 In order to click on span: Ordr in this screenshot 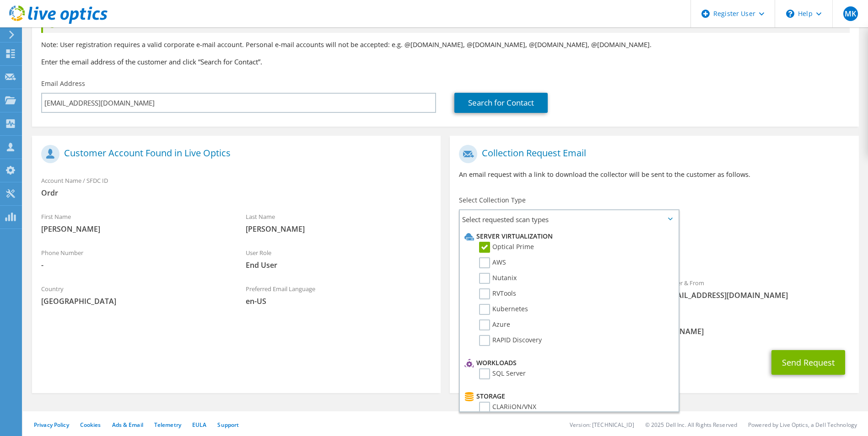, I will do `click(236, 193)`.